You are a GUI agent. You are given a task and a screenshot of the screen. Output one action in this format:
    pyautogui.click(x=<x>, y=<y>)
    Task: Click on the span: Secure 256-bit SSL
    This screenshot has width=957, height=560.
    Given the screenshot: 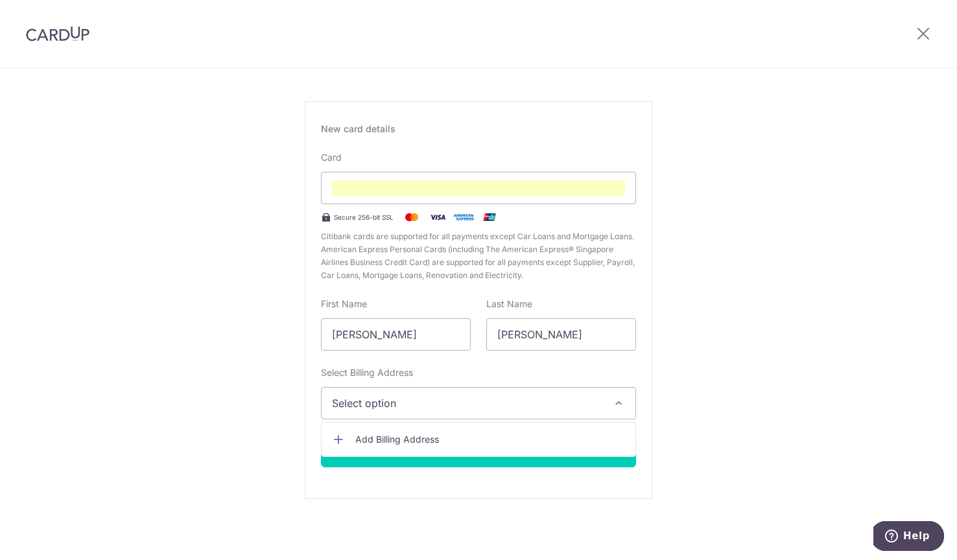 What is the action you would take?
    pyautogui.click(x=363, y=217)
    